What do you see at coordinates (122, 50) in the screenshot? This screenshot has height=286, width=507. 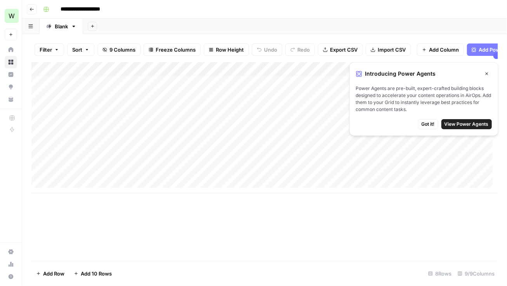 I see `span: 9 Columns` at bounding box center [122, 50].